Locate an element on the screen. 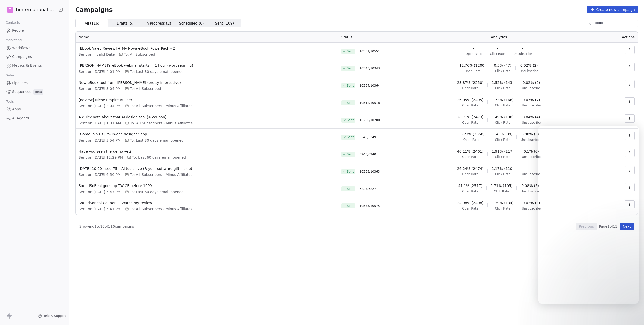 The width and height of the screenshot is (644, 325). span: Timternational B.V. is located at coordinates (35, 9).